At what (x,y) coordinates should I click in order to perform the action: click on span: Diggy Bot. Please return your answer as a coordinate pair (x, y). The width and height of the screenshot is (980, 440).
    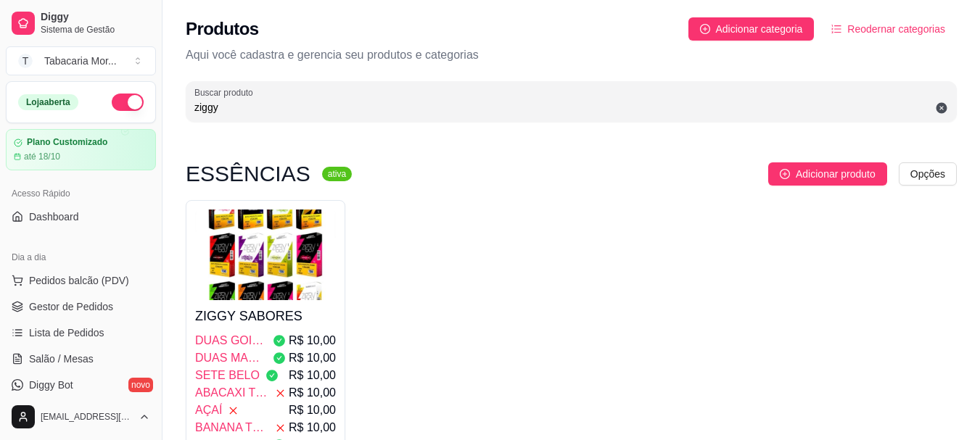
    Looking at the image, I should click on (50, 384).